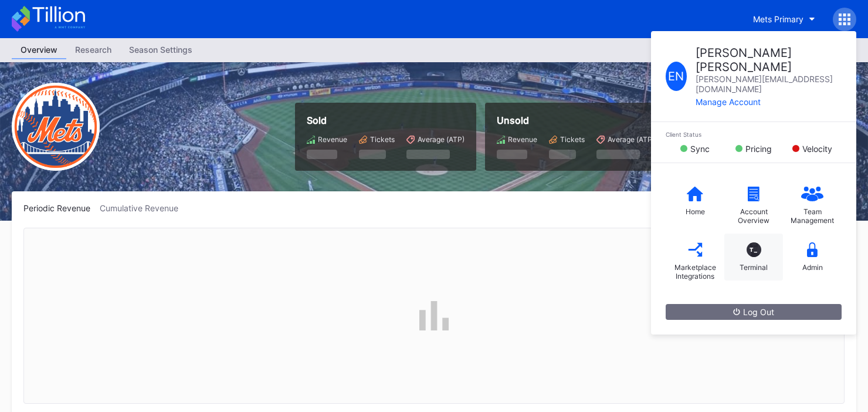 The height and width of the screenshot is (412, 868). Describe the element at coordinates (754, 267) in the screenshot. I see `div: Terminal` at that location.